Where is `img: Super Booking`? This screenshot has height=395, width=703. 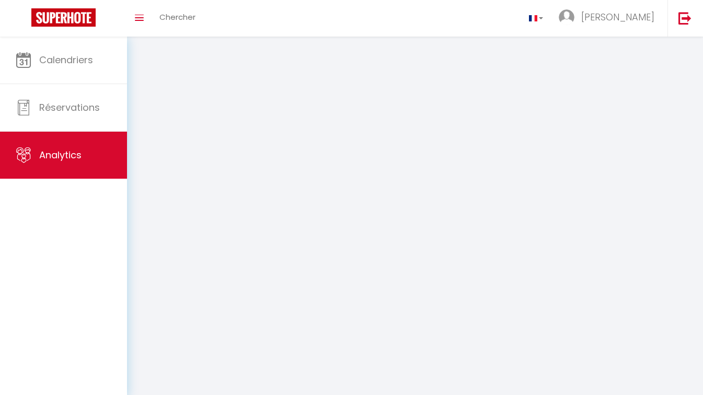 img: Super Booking is located at coordinates (63, 17).